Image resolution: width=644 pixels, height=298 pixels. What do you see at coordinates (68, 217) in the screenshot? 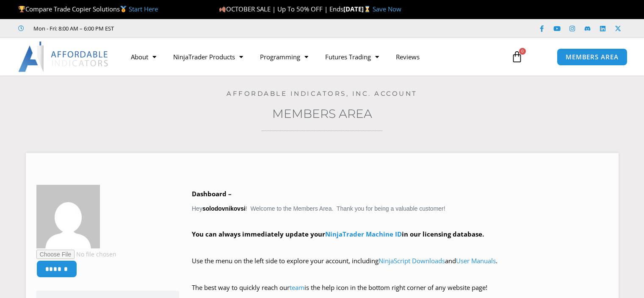
I see `img: a000e98aca27e8e72150ba2e6dfd9ccd3aa1abcf6e305c54b675b8dd23e1a504` at bounding box center [68, 217].